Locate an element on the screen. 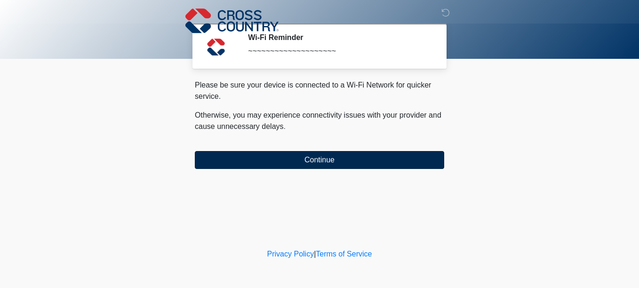  p: Otherwise, you may experience connectivity issues with your provider and cause unnecessary delays is located at coordinates (320, 121).